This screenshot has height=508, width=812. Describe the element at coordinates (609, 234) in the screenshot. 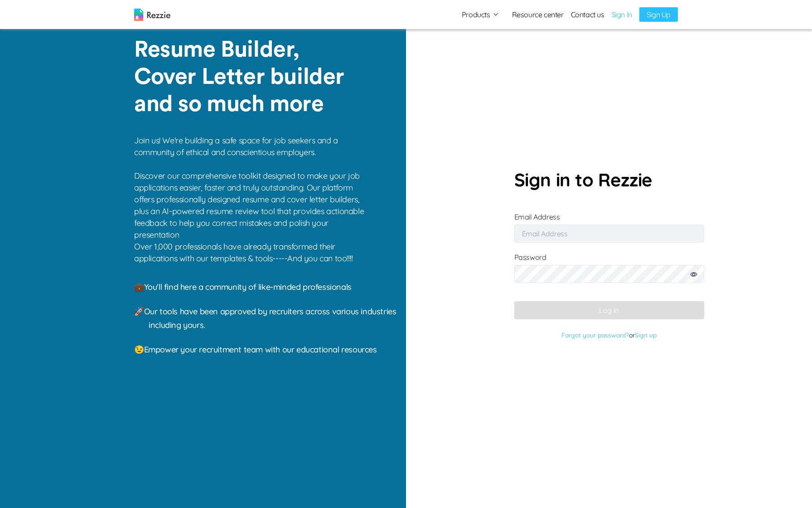

I see `input: Email Address` at that location.